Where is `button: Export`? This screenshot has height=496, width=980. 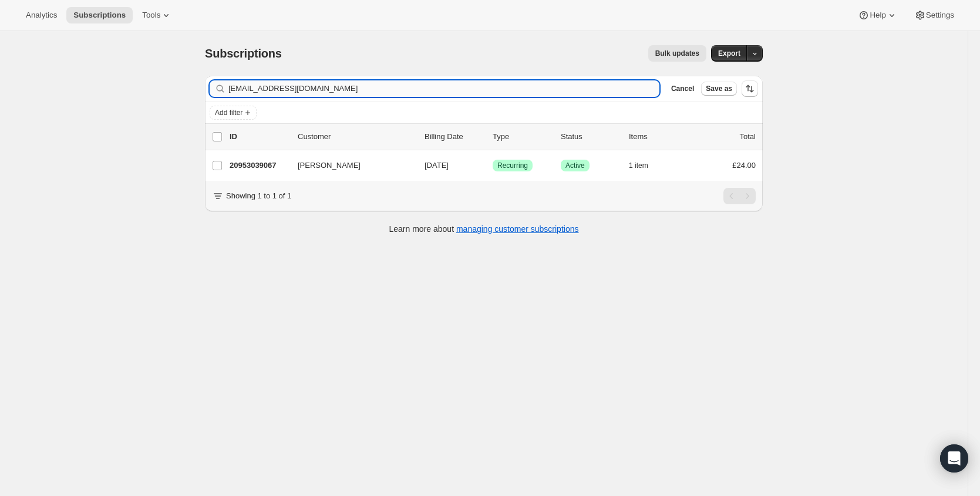
button: Export is located at coordinates (729, 54).